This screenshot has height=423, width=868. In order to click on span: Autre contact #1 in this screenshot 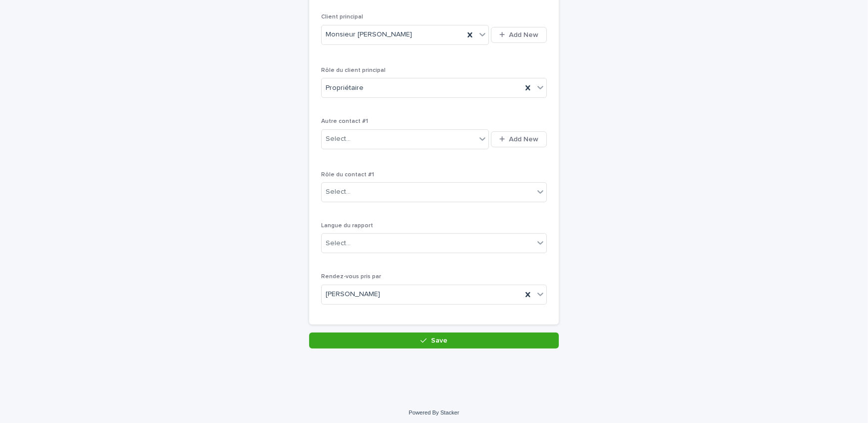, I will do `click(344, 121)`.